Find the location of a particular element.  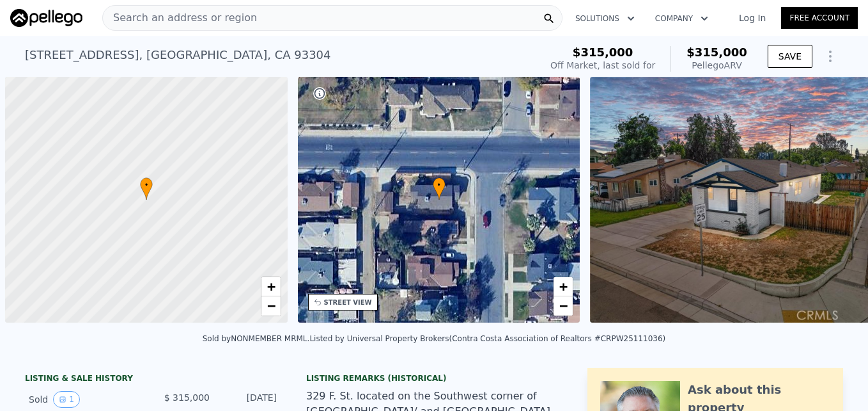

div: STREET VIEW is located at coordinates (348, 302).